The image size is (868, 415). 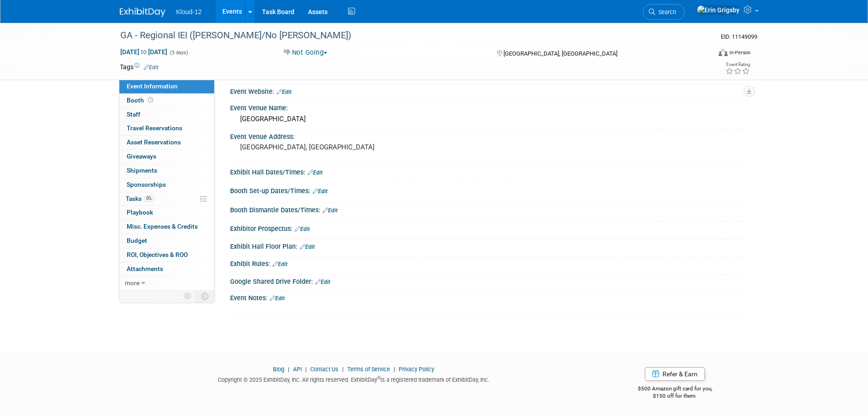 I want to click on a: Tasks0%, so click(x=167, y=199).